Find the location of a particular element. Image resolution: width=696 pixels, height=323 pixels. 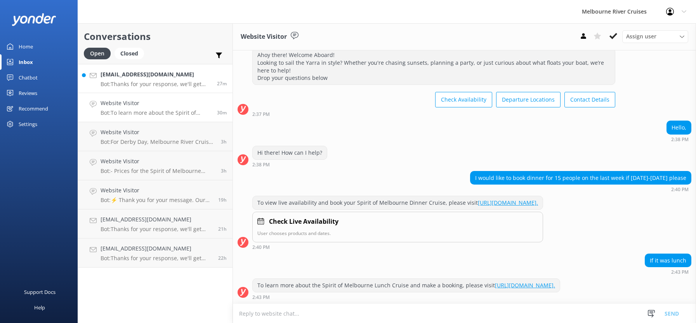

a: Website VisitorBot:For Derby Day, Melbourne River Cruises offers a Water Taxi service that provid... is located at coordinates (155, 137).